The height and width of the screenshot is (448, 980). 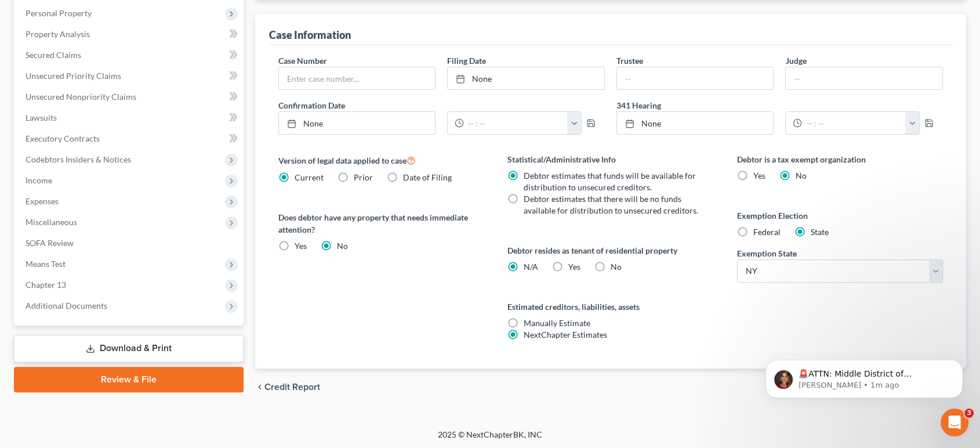 What do you see at coordinates (130, 55) in the screenshot?
I see `a: Secured Claims` at bounding box center [130, 55].